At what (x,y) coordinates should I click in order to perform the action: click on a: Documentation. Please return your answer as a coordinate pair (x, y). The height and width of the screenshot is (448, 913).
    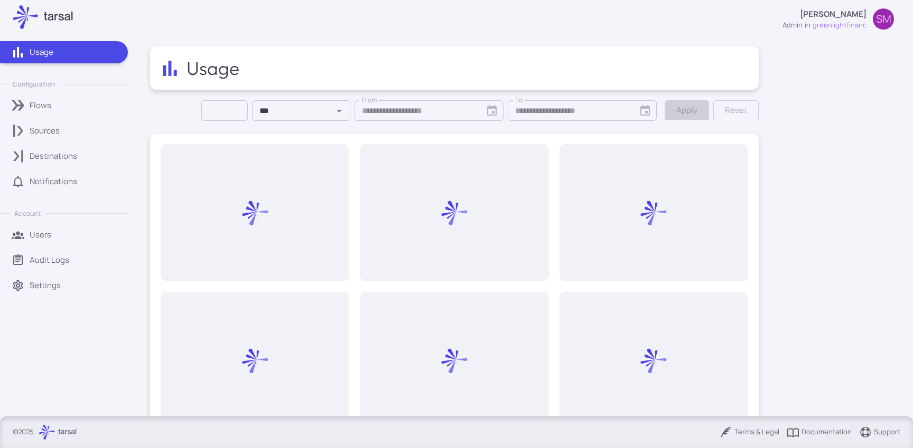
    Looking at the image, I should click on (819, 433).